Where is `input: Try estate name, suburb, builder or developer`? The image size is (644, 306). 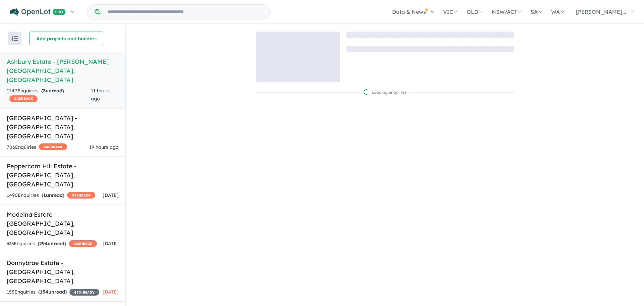
input: Try estate name, suburb, builder or developer is located at coordinates (185, 12).